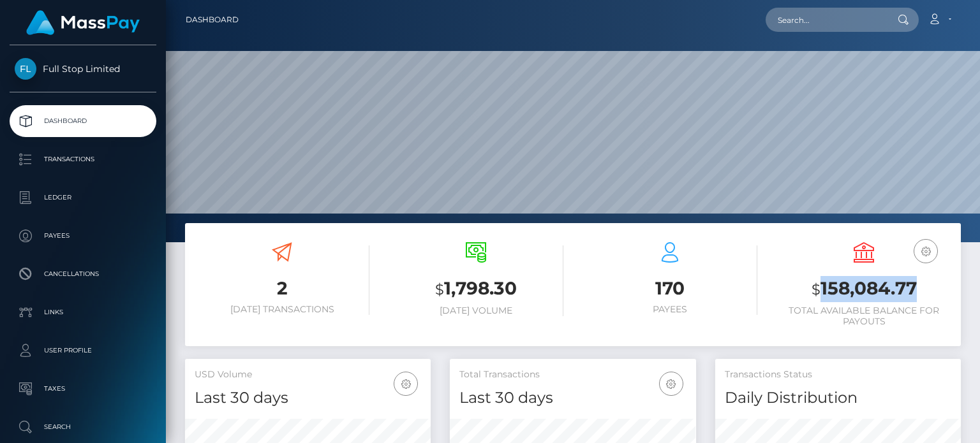 Image resolution: width=980 pixels, height=443 pixels. Describe the element at coordinates (838, 398) in the screenshot. I see `h4: Daily Distribution` at that location.